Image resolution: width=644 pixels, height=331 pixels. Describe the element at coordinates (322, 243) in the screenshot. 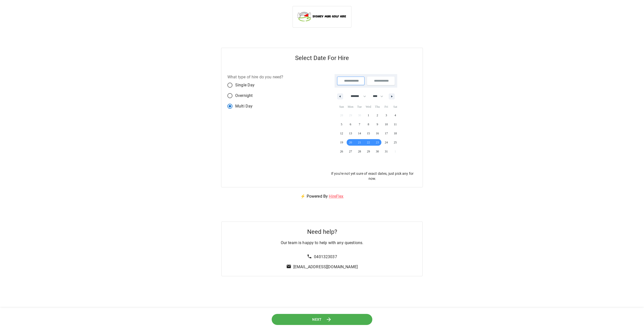

I see `p: Our team is happy to help with any questions.` at that location.